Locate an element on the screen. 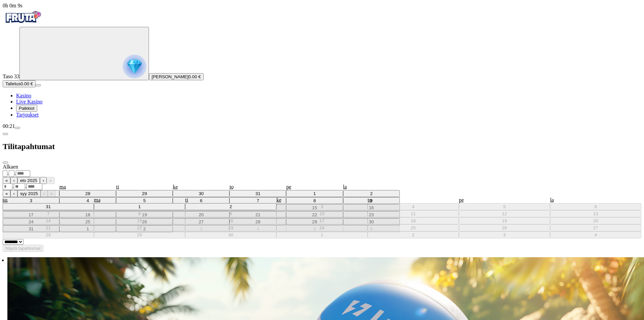  button: 4. lokakuuta 2025 is located at coordinates (596, 235).